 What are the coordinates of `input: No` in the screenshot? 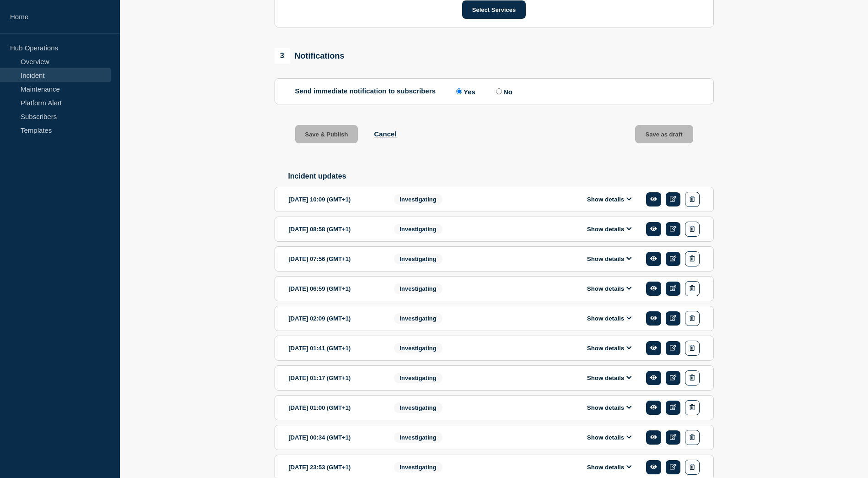 It's located at (499, 91).